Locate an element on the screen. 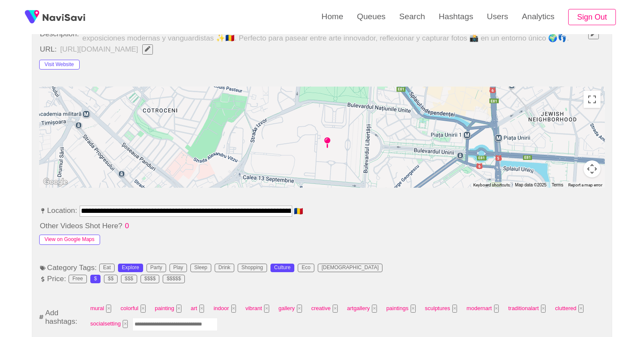  div: Eat is located at coordinates (107, 268).